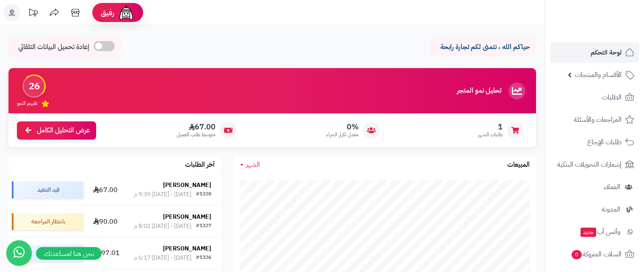 The height and width of the screenshot is (272, 644). Describe the element at coordinates (588, 232) in the screenshot. I see `span: جديد` at that location.